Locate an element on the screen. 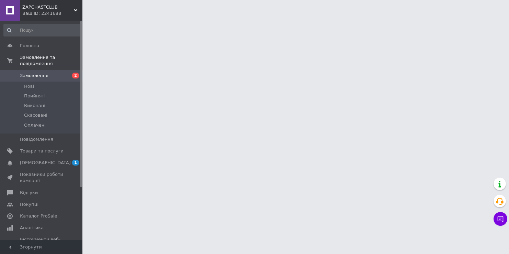 The image size is (509, 254). span: Інструменти веб-майстра та SEO is located at coordinates (42, 242).